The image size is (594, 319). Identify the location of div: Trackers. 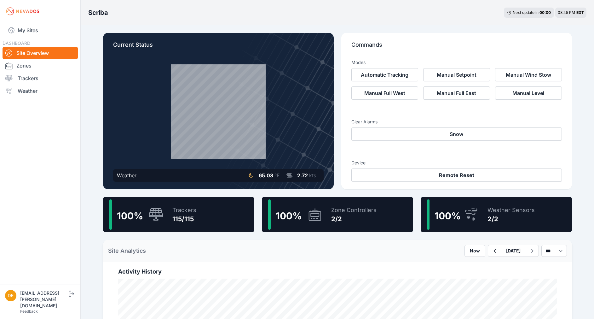
(184, 210).